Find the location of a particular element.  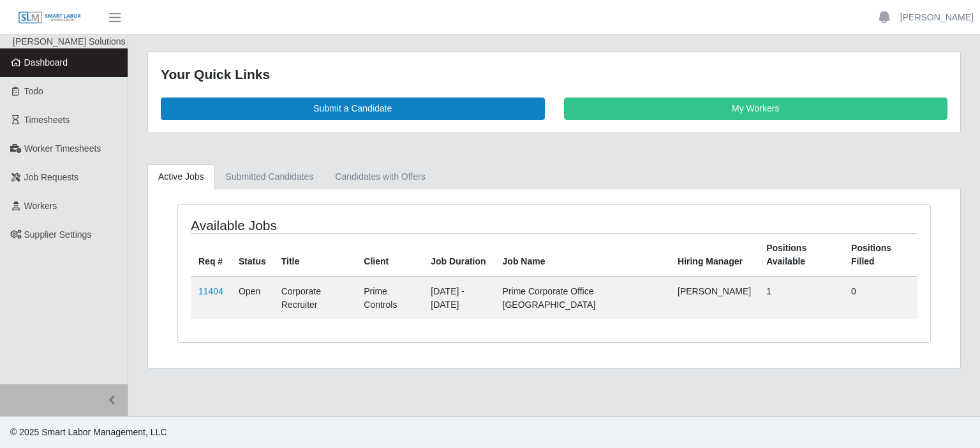

a: Active Jobs is located at coordinates (181, 176).